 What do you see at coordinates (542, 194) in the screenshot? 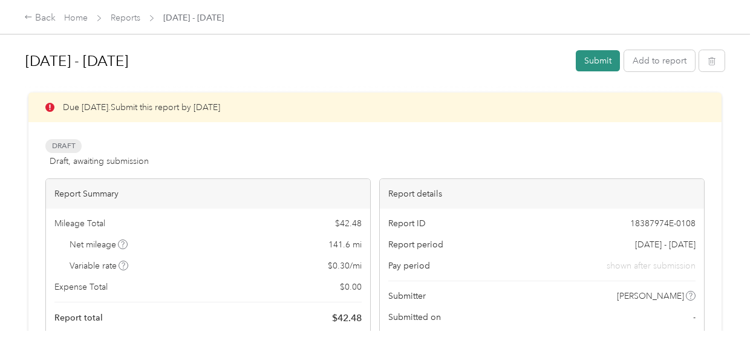
I see `div: Report details` at bounding box center [542, 194].